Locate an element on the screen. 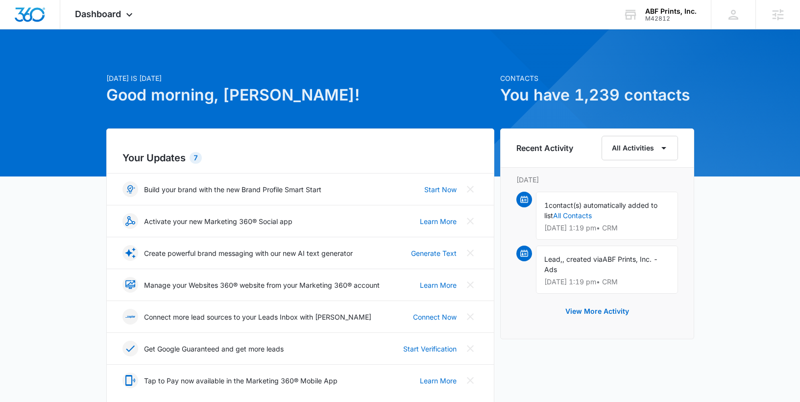  button: View More Activity is located at coordinates (597, 311).